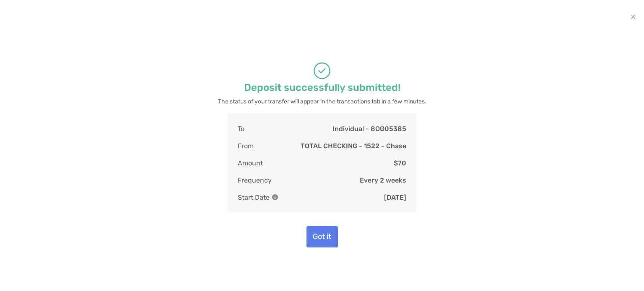  I want to click on p: Frequency, so click(255, 180).